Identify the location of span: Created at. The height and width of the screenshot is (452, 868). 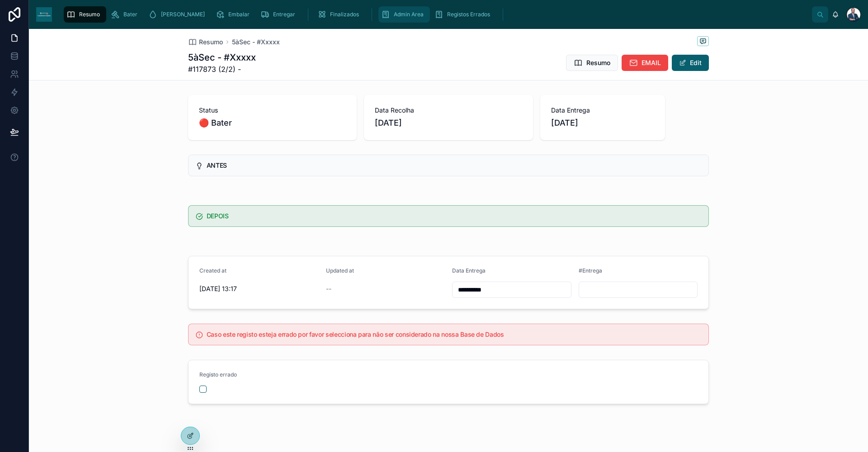
(213, 271).